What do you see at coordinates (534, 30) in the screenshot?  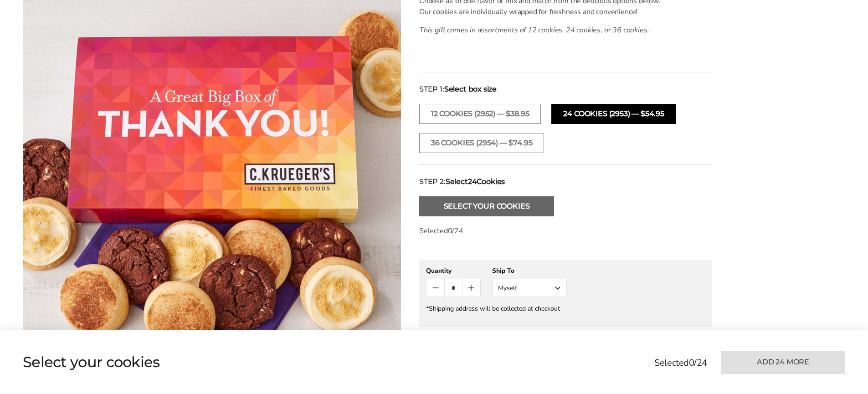 I see `i: This gift comes in assortments of 12 cookies, 24 cookies, or 36 cookies.` at bounding box center [534, 30].